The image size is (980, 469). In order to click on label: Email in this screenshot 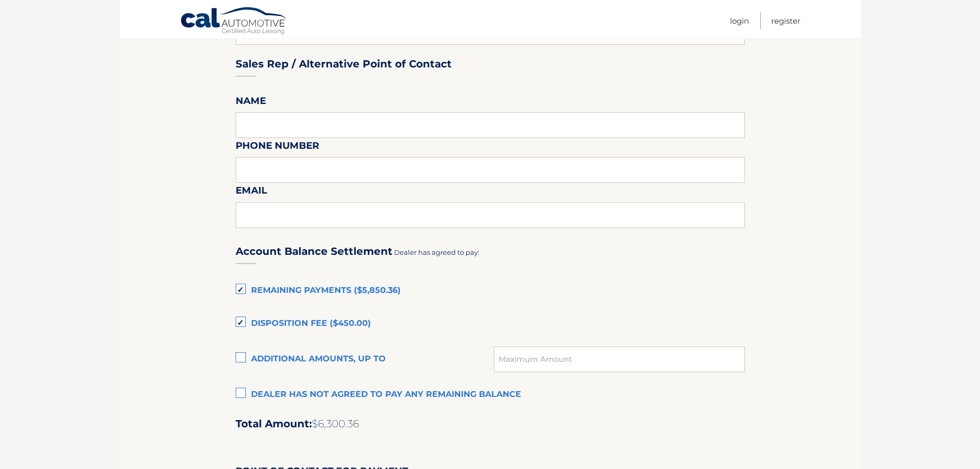, I will do `click(251, 192)`.